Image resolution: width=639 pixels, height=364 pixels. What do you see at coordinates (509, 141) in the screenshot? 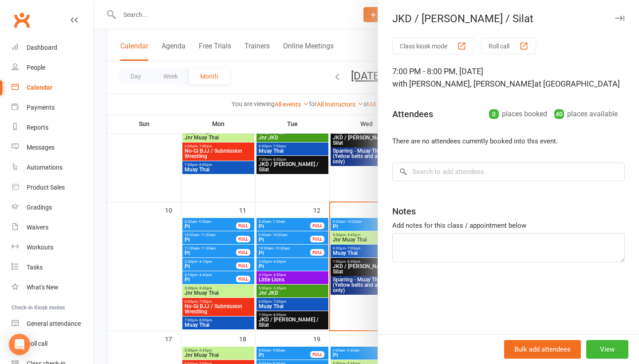
I see `li: There are no attendees currently booked into this event.` at bounding box center [509, 141].